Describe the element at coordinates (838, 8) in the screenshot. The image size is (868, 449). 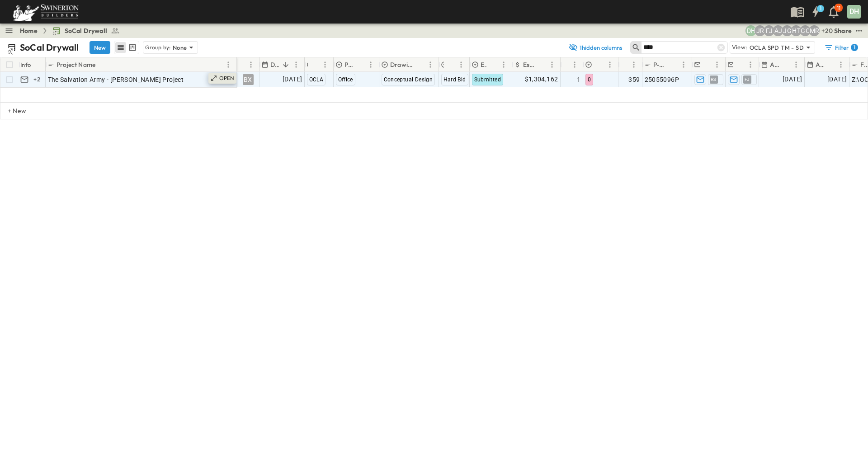
I see `p: 11` at that location.